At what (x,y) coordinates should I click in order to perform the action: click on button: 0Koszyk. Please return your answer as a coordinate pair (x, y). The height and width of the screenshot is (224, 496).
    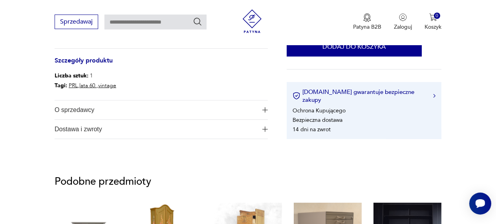
    Looking at the image, I should click on (433, 22).